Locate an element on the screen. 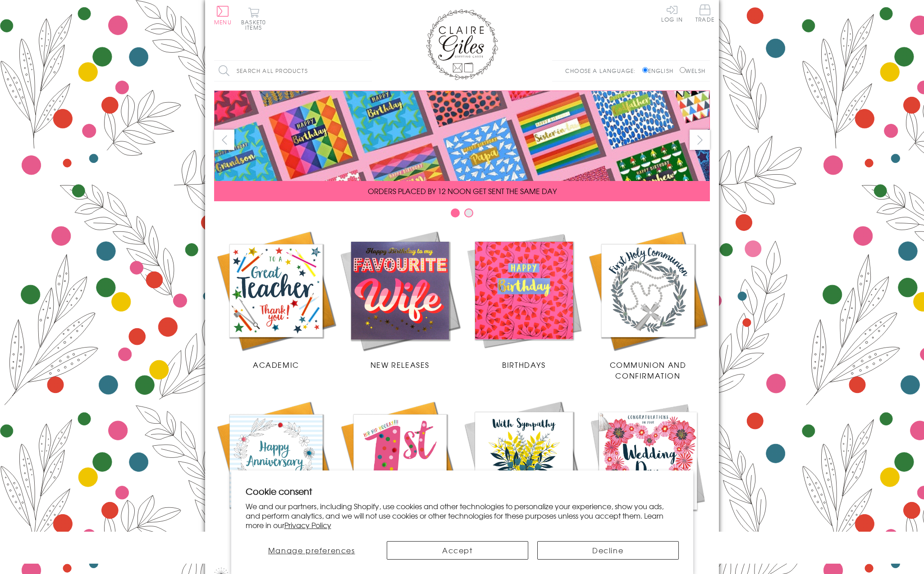 This screenshot has height=574, width=924. button: Accept is located at coordinates (457, 550).